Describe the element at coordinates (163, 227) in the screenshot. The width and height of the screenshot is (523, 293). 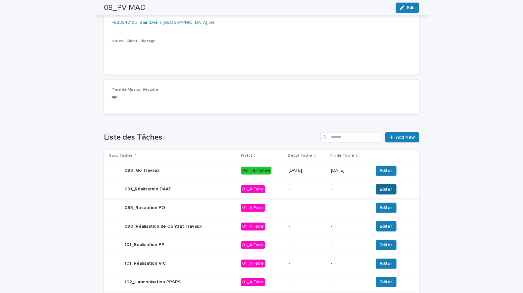
I see `p: 090_Réalisation de Contrat Travaux` at that location.